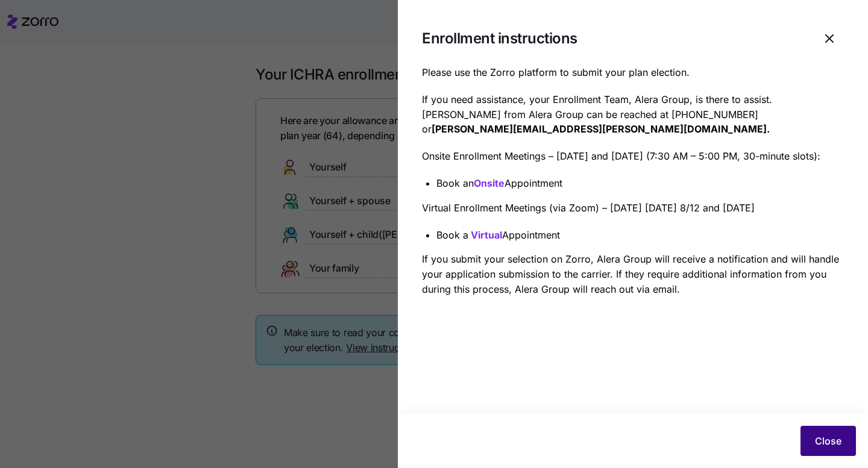  I want to click on a: Onsite, so click(489, 183).